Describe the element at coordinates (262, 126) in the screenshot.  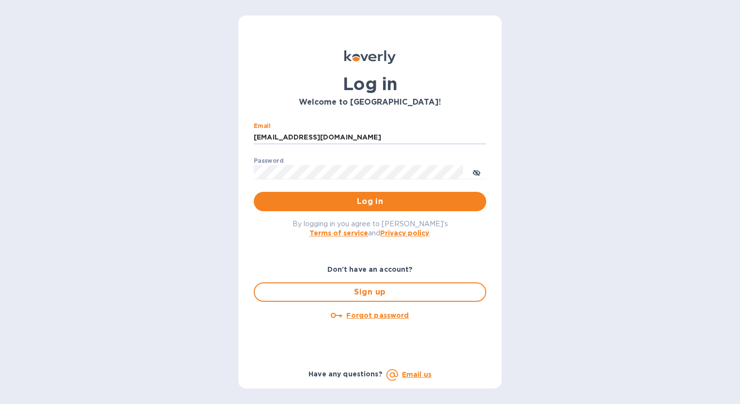
I see `label: Email` at that location.